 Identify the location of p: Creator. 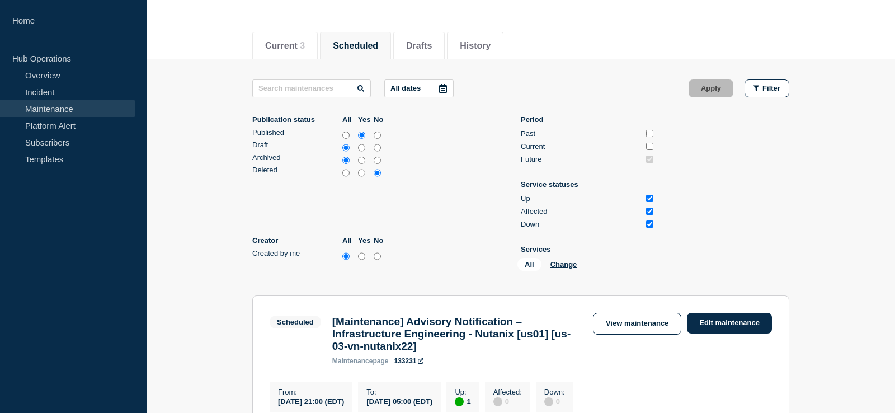
(296, 240).